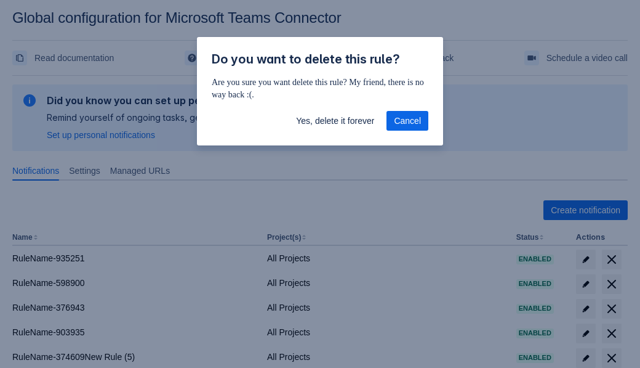 This screenshot has width=640, height=368. What do you see at coordinates (320, 89) in the screenshot?
I see `p: Are you sure you want delete this rule? My friend, there is no way back :(.` at bounding box center [320, 89].